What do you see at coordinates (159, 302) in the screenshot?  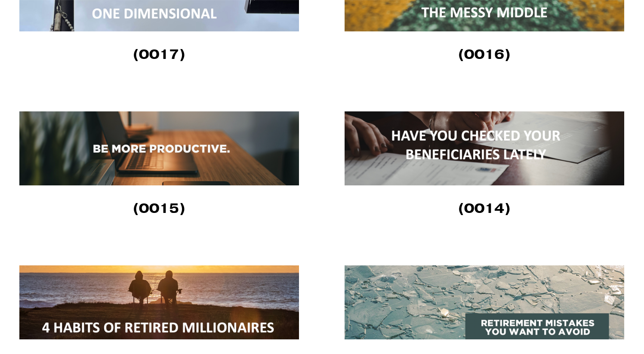 I see `img: 4 Habits of Retired Millionaires (0013) A million dollars in your retirement is a significant acc...` at bounding box center [159, 302].